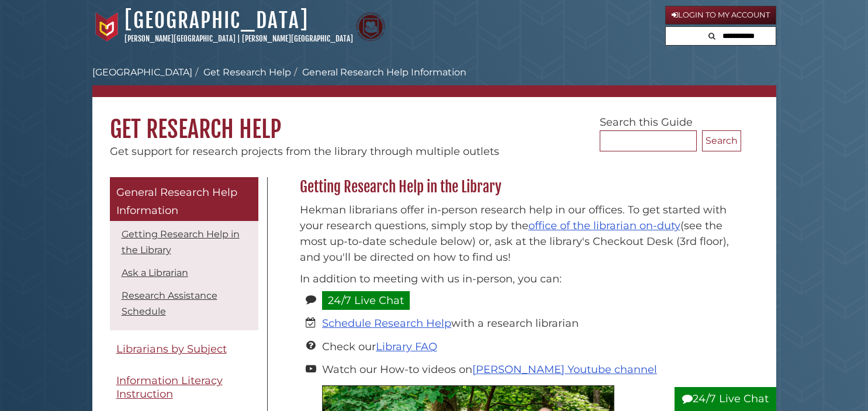 This screenshot has height=411, width=868. Describe the element at coordinates (305, 152) in the screenshot. I see `span: Get support for research projects from the library through multiple outlets` at that location.